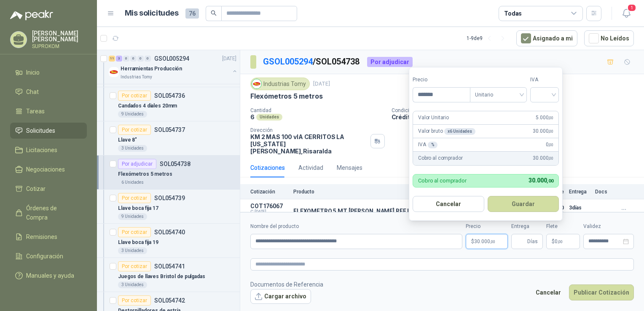 The image size is (644, 311). I want to click on button: Asignado a mi, so click(547, 39).